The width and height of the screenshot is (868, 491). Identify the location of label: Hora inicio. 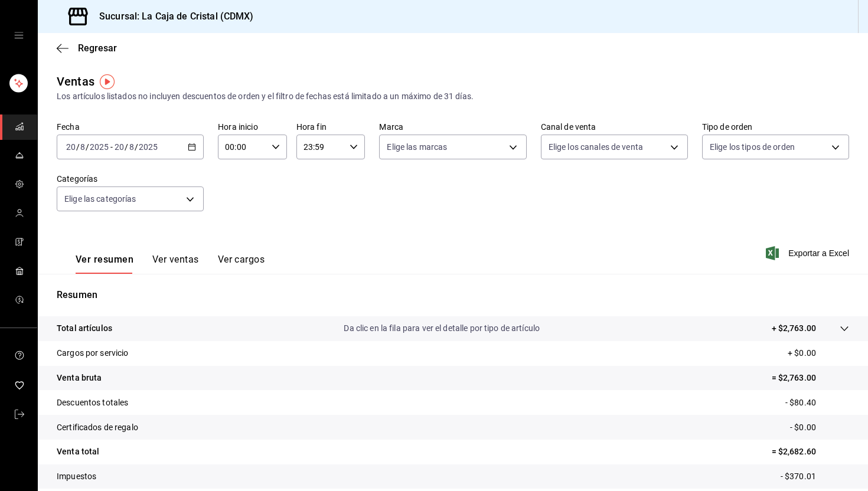
(252, 127).